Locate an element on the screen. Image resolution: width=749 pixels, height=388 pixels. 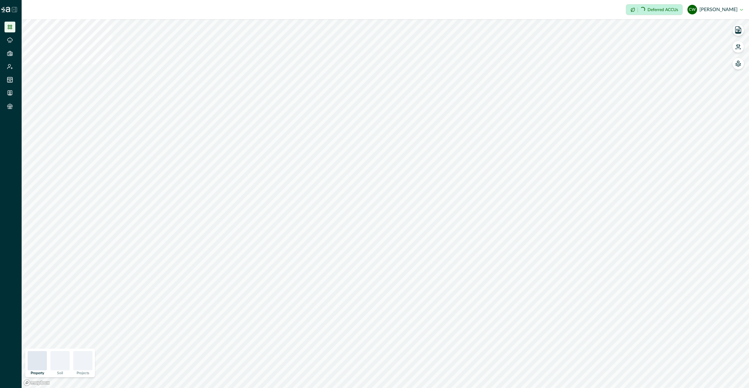
p: Property is located at coordinates (37, 373).